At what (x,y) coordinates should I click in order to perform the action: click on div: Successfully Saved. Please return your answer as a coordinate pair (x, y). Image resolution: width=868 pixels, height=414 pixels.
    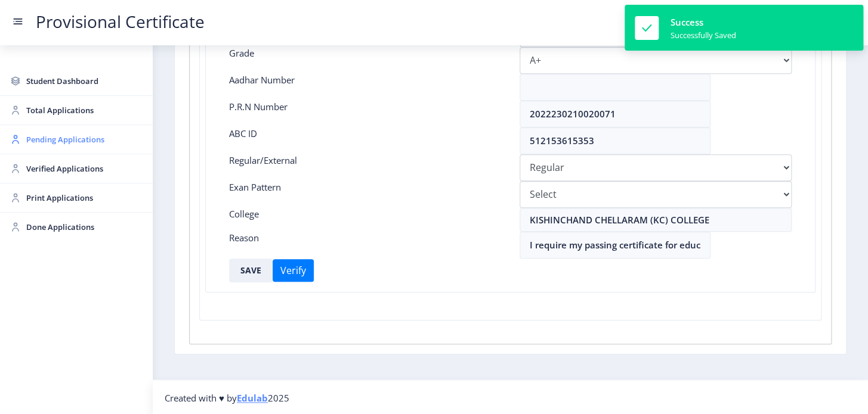
    Looking at the image, I should click on (704, 35).